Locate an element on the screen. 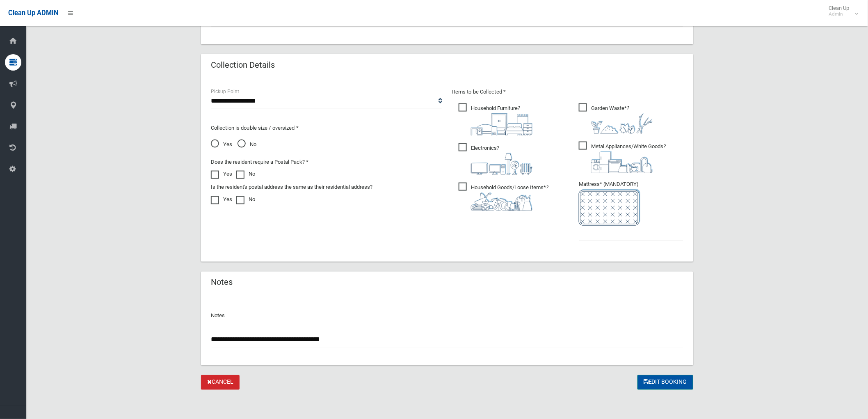  a: Cancel is located at coordinates (220, 383).